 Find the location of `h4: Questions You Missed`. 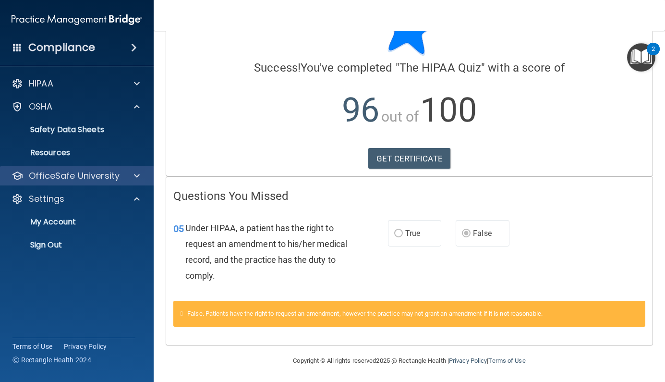

h4: Questions You Missed is located at coordinates (409, 196).